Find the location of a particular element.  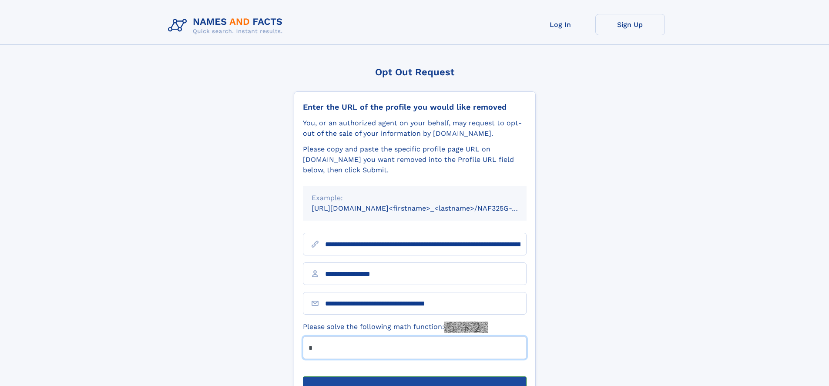

div: Opt Out Request is located at coordinates (415, 72).